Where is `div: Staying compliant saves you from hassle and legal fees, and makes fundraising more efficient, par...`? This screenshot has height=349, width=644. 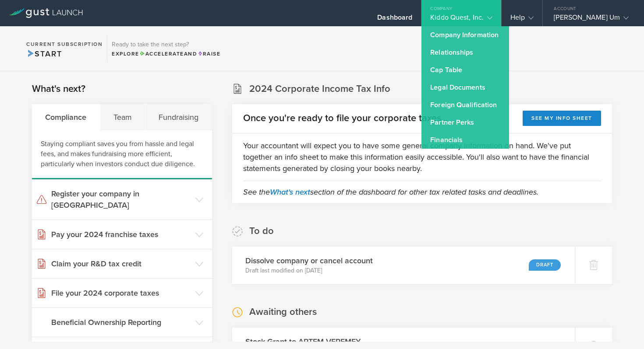 div: Staying compliant saves you from hassle and legal fees, and makes fundraising more efficient, par... is located at coordinates (121, 155).